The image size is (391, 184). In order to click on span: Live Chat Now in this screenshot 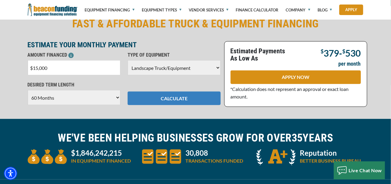, I will do `click(366, 170)`.